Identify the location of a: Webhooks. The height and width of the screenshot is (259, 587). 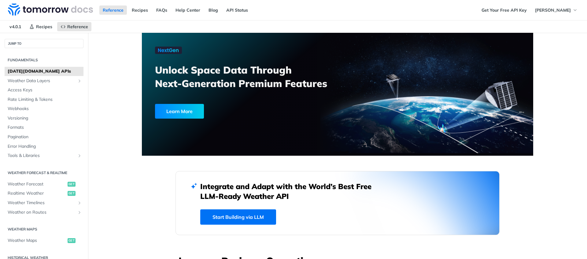
(44, 109).